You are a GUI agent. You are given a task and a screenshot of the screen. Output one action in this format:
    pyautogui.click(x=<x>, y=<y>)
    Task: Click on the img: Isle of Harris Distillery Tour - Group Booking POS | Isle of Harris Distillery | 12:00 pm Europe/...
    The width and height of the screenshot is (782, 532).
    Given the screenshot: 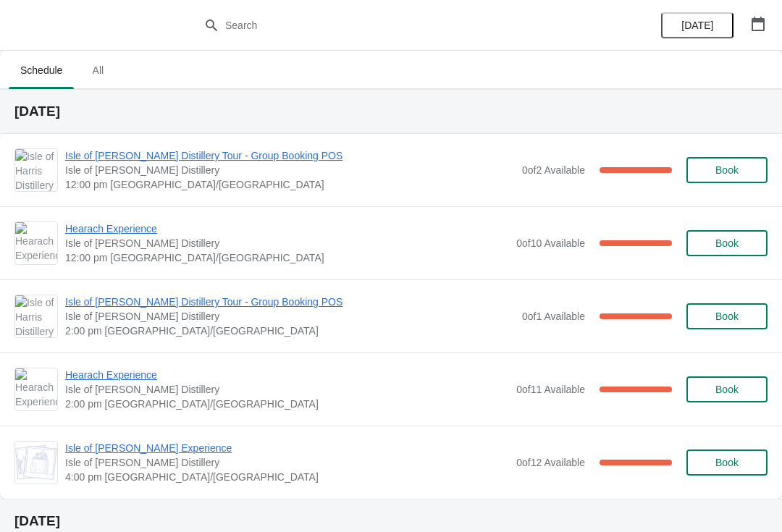 What is the action you would take?
    pyautogui.click(x=36, y=170)
    